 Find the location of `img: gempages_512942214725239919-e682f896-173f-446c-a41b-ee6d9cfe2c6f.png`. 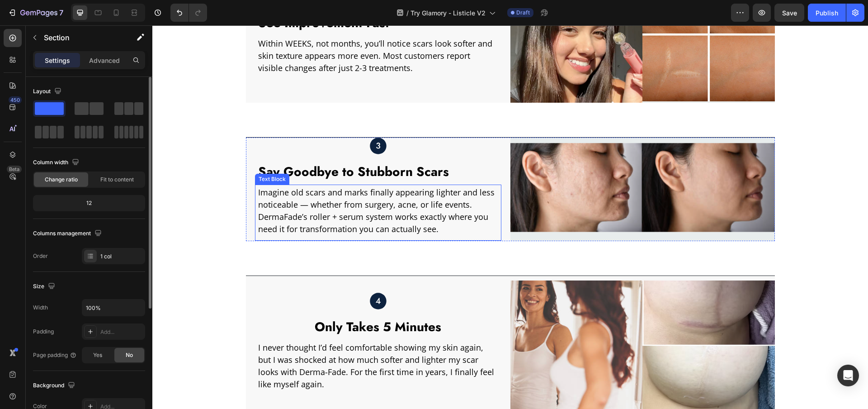

img: gempages_512942214725239919-e682f896-173f-446c-a41b-ee6d9cfe2c6f.png is located at coordinates (490, 164).